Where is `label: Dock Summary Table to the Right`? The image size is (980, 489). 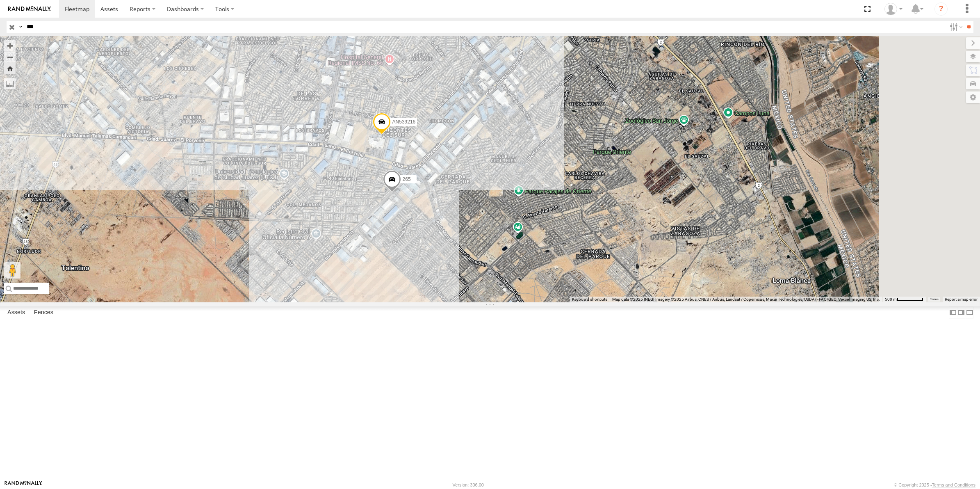 label: Dock Summary Table to the Right is located at coordinates (961, 313).